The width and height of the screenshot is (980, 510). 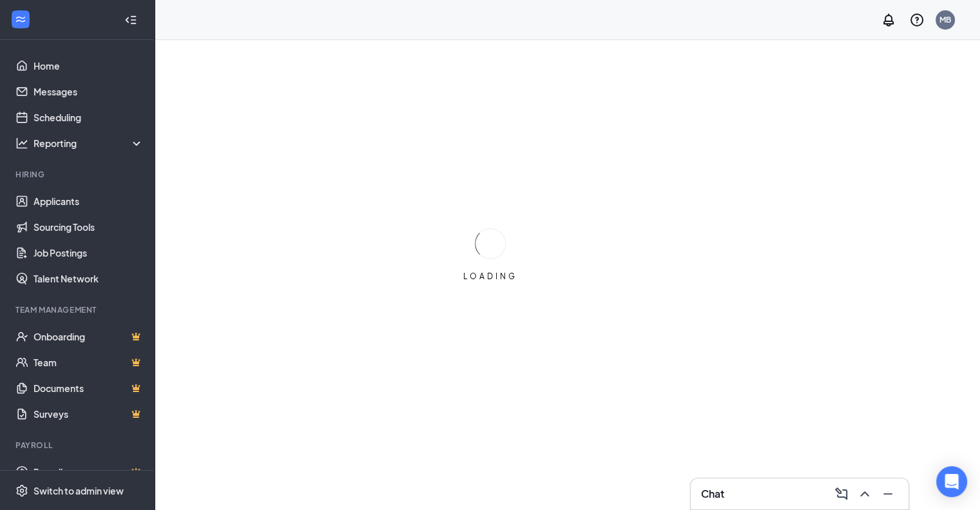 I want to click on div: LOADING, so click(x=491, y=276).